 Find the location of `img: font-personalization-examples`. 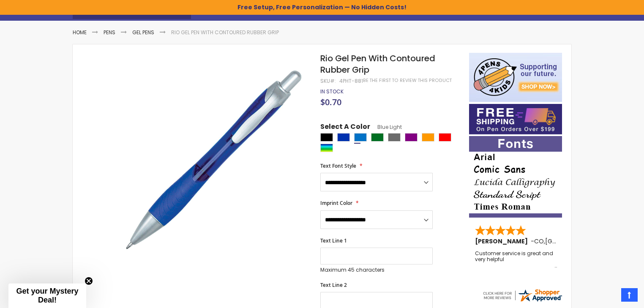

img: font-personalization-examples is located at coordinates (515, 177).